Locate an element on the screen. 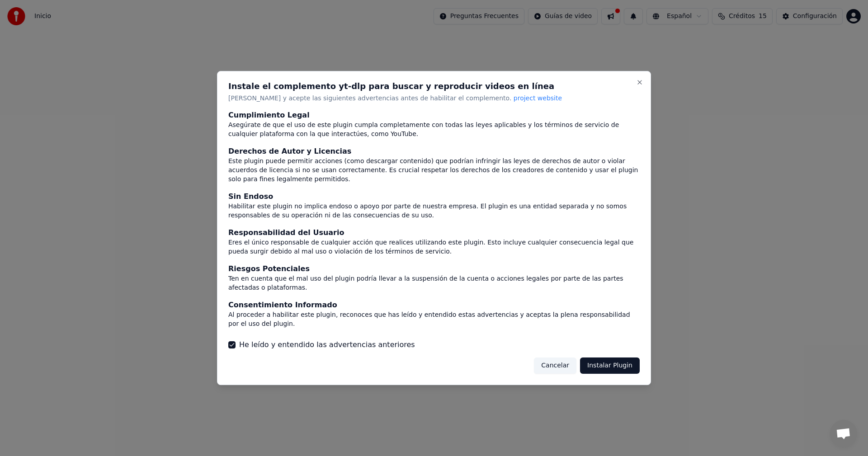 Image resolution: width=868 pixels, height=456 pixels. div: Consentimiento Informado is located at coordinates (434, 305).